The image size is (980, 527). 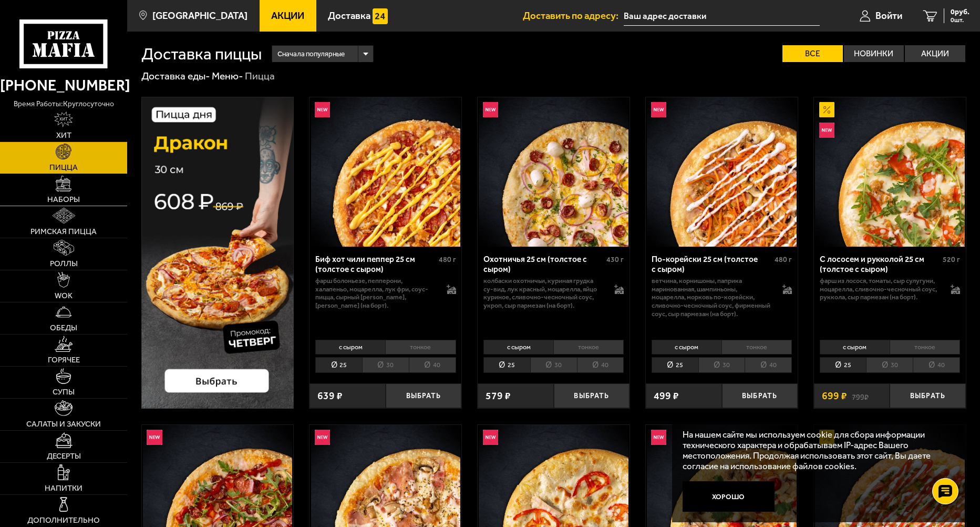 I want to click on div: Пицца, so click(x=259, y=76).